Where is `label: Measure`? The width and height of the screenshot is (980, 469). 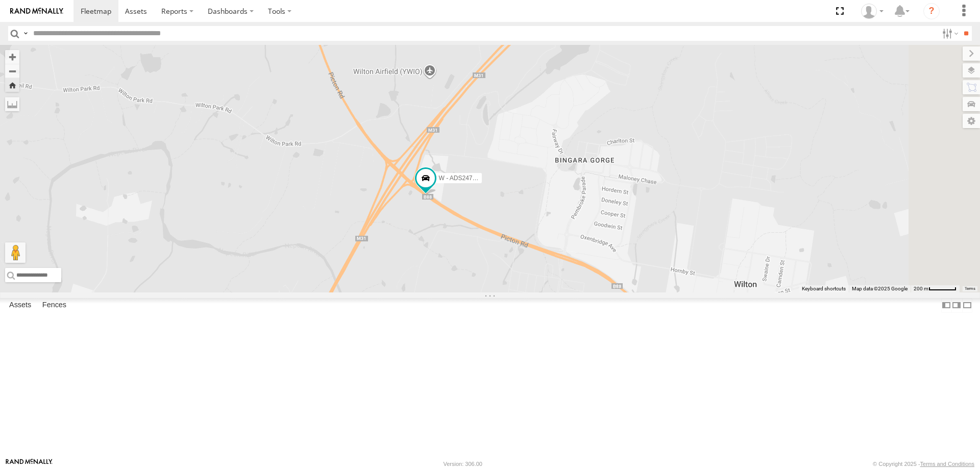
label: Measure is located at coordinates (12, 104).